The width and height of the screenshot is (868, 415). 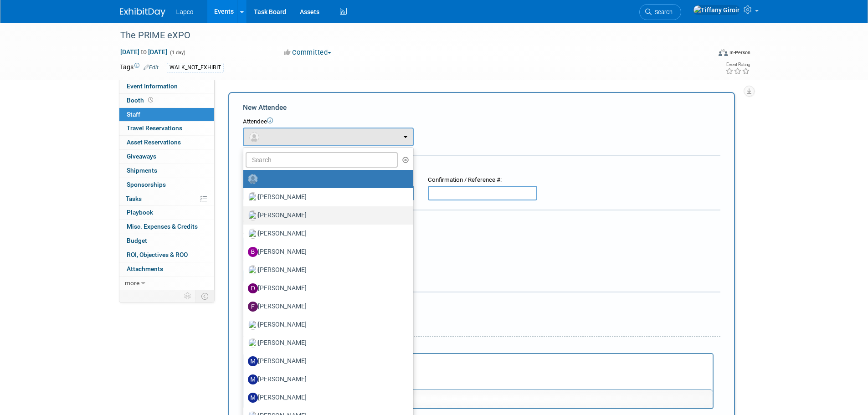 I want to click on img: Format-Inperson.png, so click(x=723, y=53).